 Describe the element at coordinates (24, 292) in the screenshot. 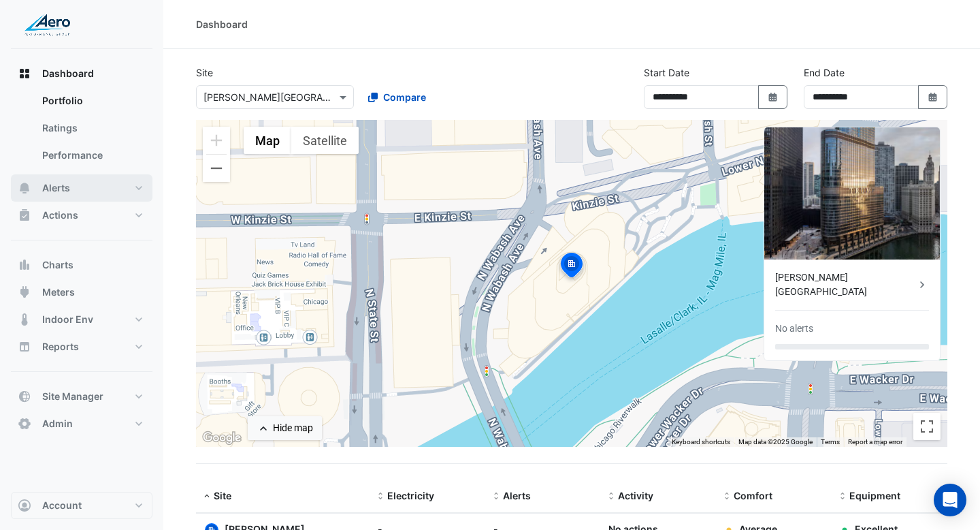

I see `app-icon: Meters` at that location.